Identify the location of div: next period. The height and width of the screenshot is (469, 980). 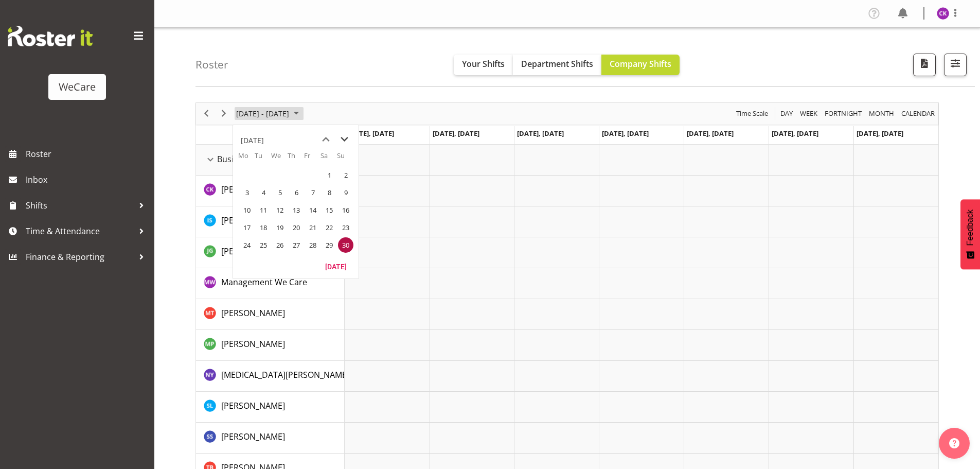
(224, 114).